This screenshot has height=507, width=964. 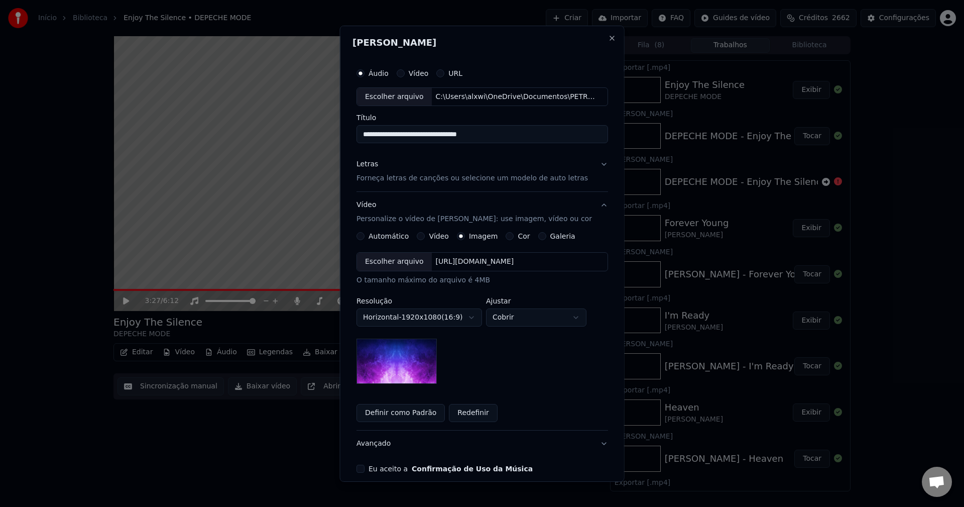 What do you see at coordinates (401, 413) in the screenshot?
I see `button: Definir como Padrão` at bounding box center [401, 413].